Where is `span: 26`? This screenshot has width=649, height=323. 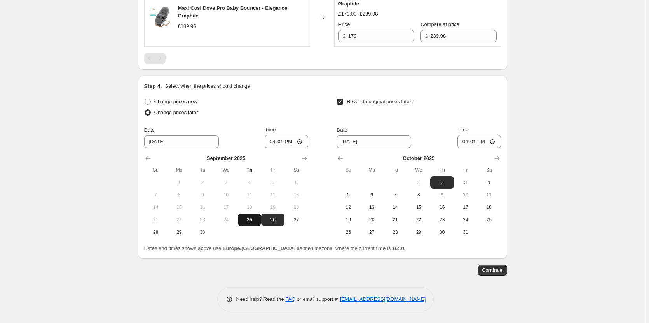
span: 26 is located at coordinates (348, 232).